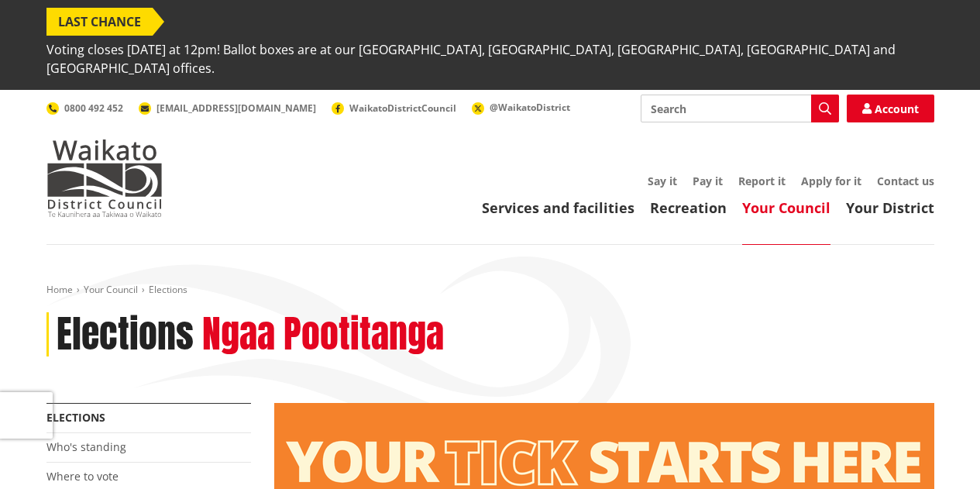 The image size is (980, 489). Describe the element at coordinates (707, 181) in the screenshot. I see `a: Pay it` at that location.